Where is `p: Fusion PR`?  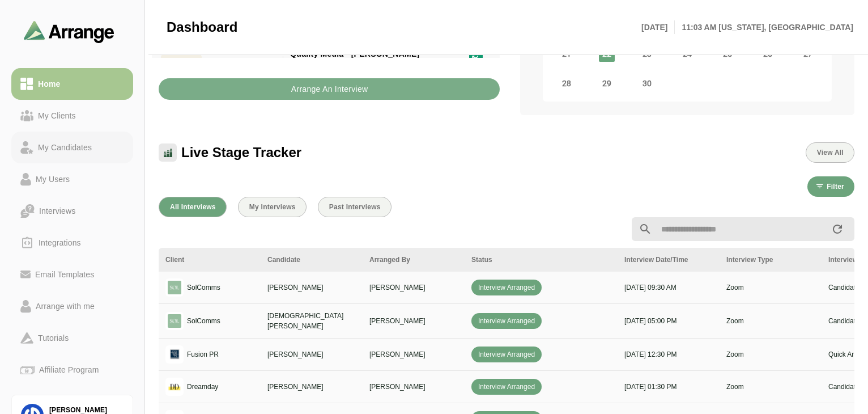 p: Fusion PR is located at coordinates (203, 354).